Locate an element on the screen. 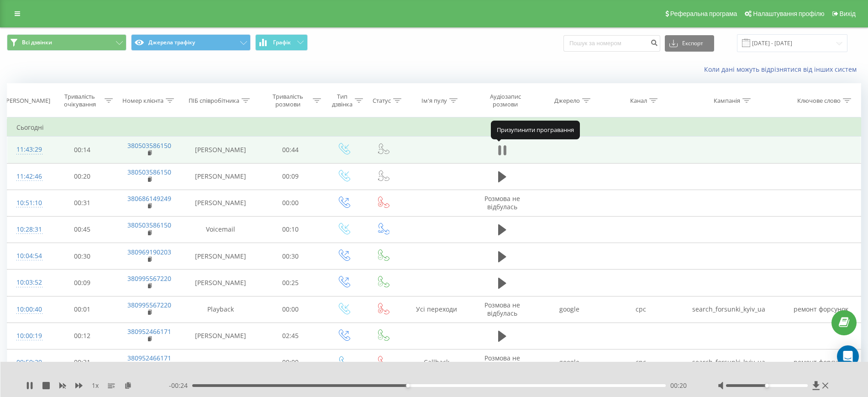 This screenshot has width=868, height=397. td: 00:12 is located at coordinates (82, 335).